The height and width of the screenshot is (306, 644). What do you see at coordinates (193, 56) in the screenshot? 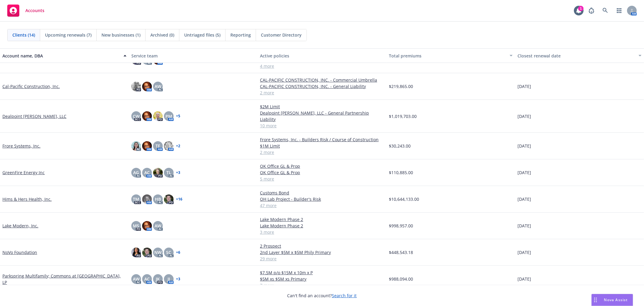
I see `button: Service team` at bounding box center [193, 56].